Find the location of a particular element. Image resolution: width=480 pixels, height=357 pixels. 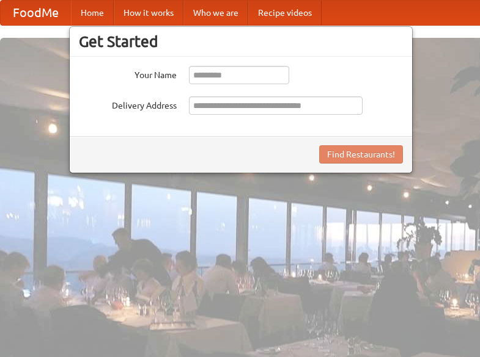

label: Your Name is located at coordinates (128, 73).